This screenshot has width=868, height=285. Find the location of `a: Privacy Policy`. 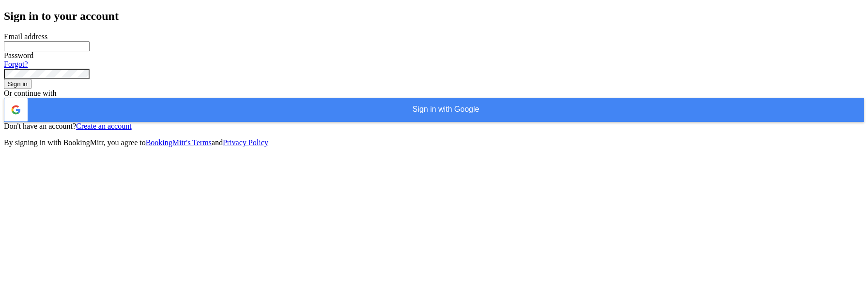

a: Privacy Policy is located at coordinates (246, 142).